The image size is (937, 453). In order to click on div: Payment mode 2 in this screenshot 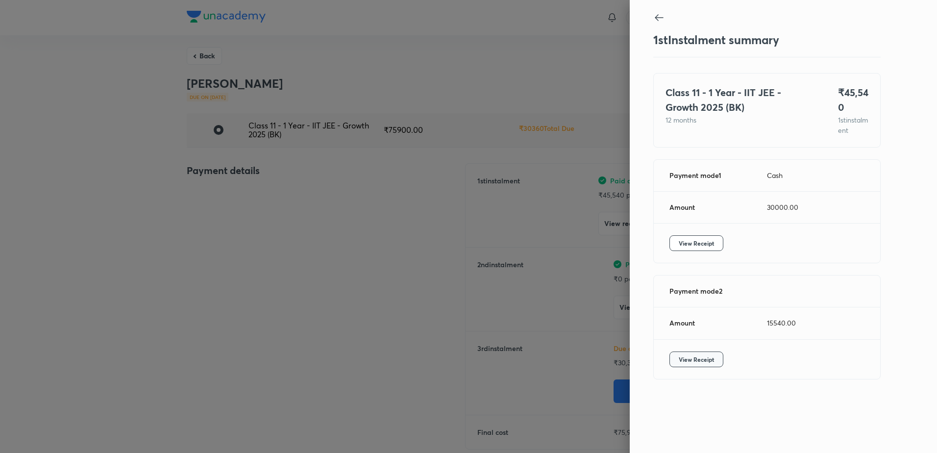, I will do `click(718, 291)`.